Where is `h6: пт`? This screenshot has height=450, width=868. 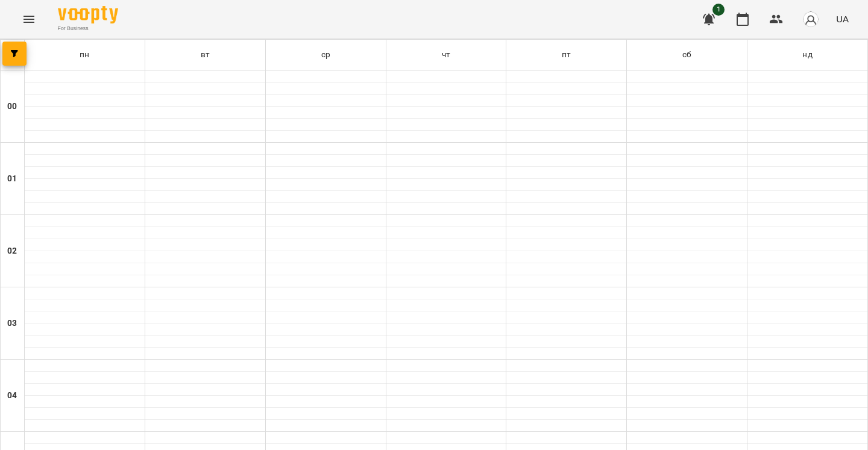
h6: пт is located at coordinates (566, 55).